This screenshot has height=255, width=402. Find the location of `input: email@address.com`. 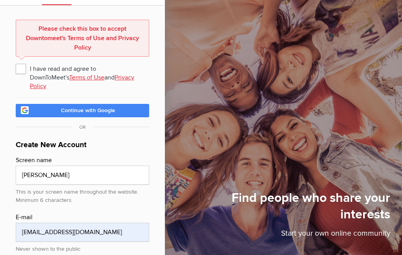

input: email@address.com is located at coordinates (83, 232).